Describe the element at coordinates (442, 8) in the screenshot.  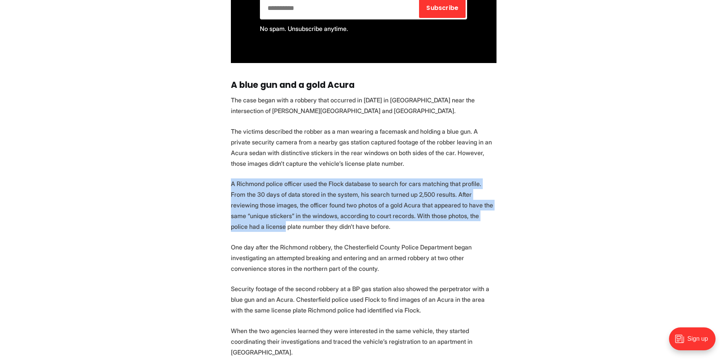
I see `span: Subscribe` at that location.